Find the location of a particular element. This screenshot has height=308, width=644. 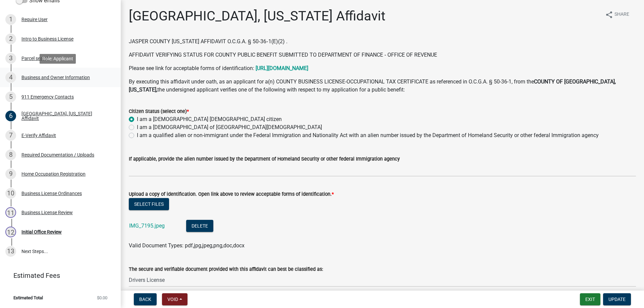

div: 11 is located at coordinates (11, 213).